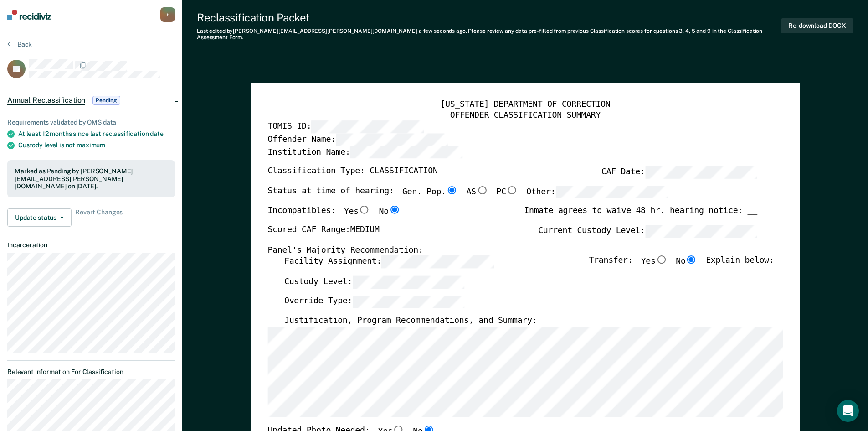 The image size is (868, 431). What do you see at coordinates (513, 251) in the screenshot?
I see `div: Panel's Majority Recommendation:` at bounding box center [513, 251].